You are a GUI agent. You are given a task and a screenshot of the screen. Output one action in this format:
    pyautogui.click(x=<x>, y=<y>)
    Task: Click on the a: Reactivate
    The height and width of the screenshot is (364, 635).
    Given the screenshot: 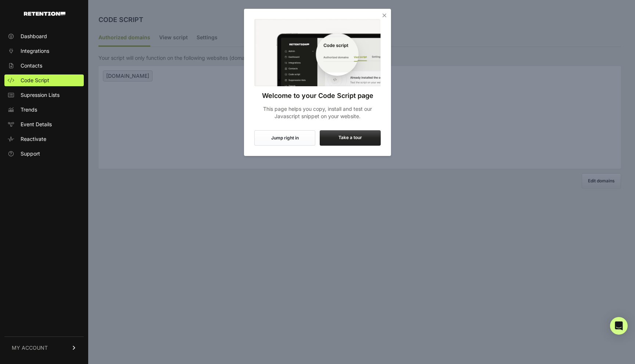 What is the action you would take?
    pyautogui.click(x=44, y=139)
    